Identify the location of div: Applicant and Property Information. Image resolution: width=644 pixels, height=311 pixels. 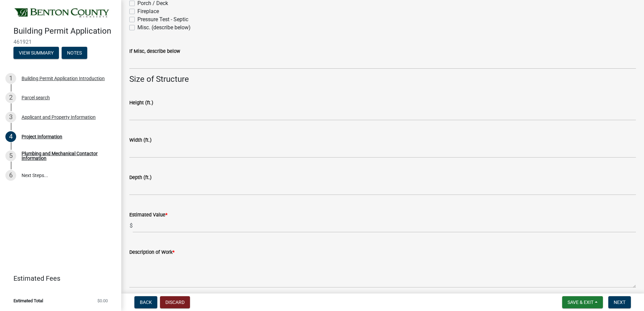
(59, 117).